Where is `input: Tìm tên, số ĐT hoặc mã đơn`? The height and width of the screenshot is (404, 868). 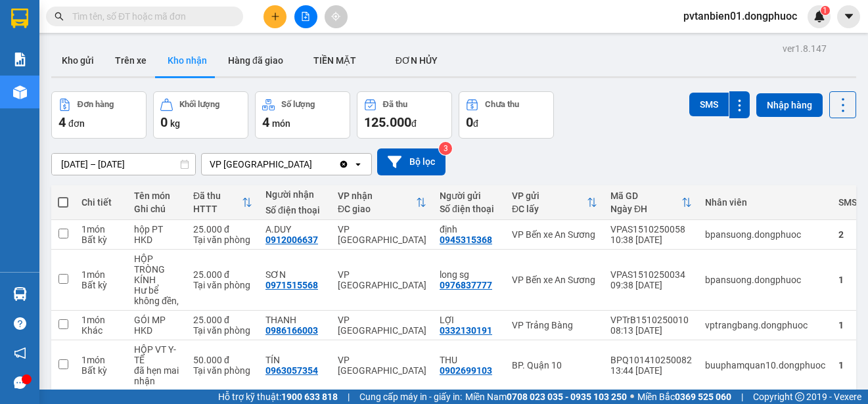 input: Tìm tên, số ĐT hoặc mã đơn is located at coordinates (150, 16).